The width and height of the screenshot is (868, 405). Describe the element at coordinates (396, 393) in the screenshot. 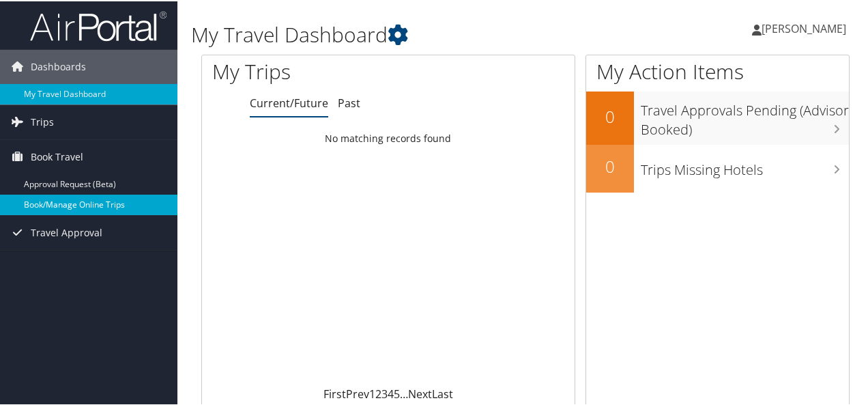

I see `a: 5` at that location.